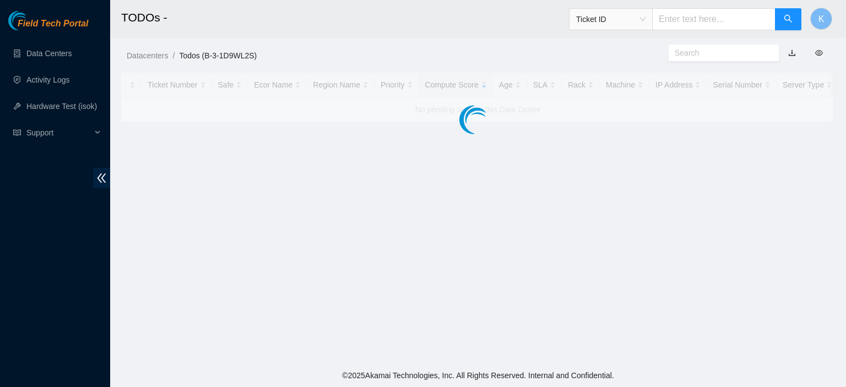 This screenshot has width=846, height=387. Describe the element at coordinates (48, 27) in the screenshot. I see `a: Akamai TechnologiesField Tech Portal` at that location.